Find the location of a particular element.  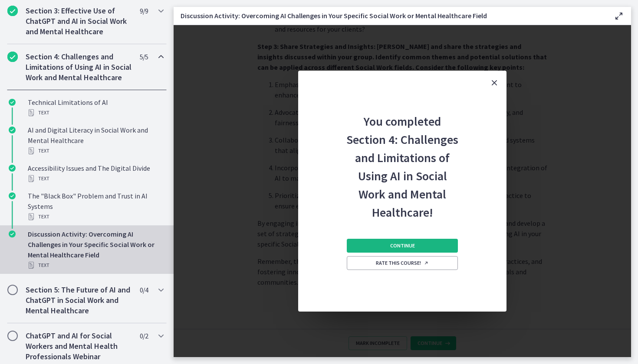

div: Technical Limitations of AI is located at coordinates (96, 108).